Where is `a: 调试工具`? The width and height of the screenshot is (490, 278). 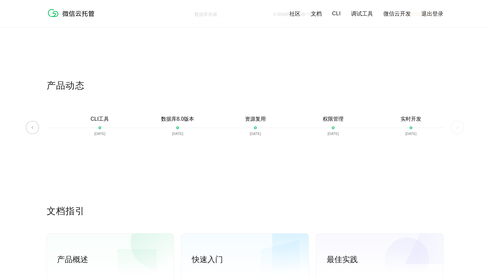 a: 调试工具 is located at coordinates (362, 14).